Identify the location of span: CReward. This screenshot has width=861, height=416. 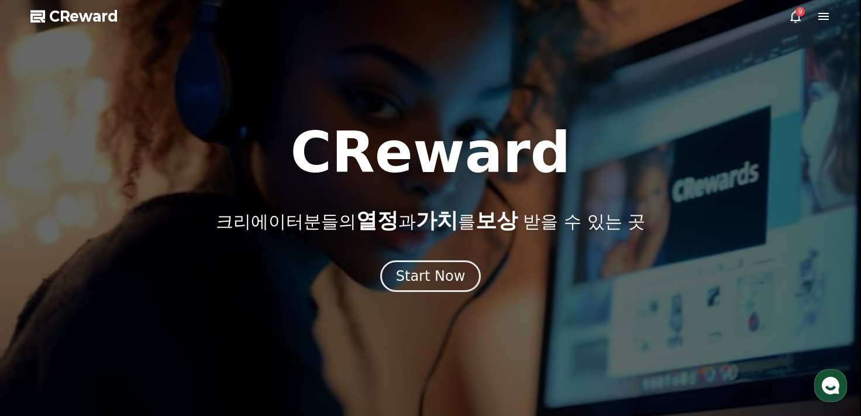
(84, 16).